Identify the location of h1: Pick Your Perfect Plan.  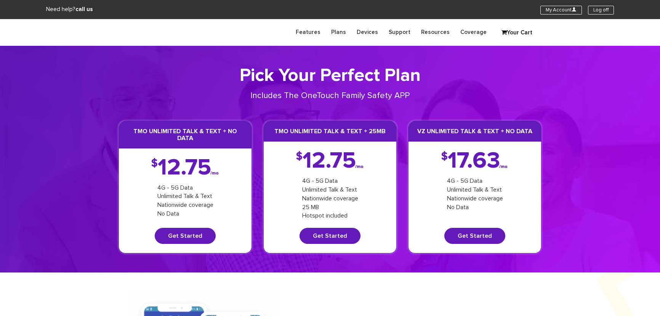
(330, 76).